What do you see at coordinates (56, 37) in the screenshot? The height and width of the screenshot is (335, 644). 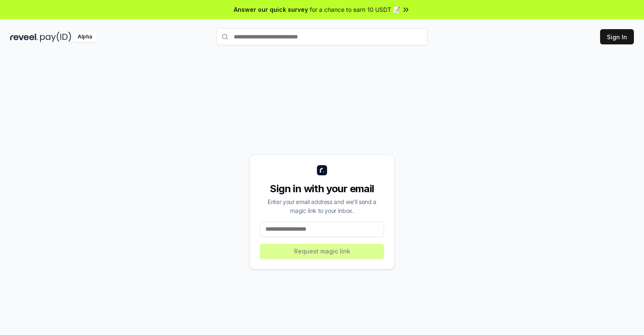 I see `img: pay_id` at bounding box center [56, 37].